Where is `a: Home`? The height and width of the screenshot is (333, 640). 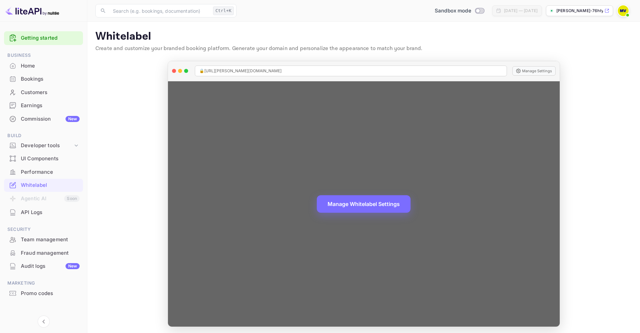 a: Home is located at coordinates (43, 66).